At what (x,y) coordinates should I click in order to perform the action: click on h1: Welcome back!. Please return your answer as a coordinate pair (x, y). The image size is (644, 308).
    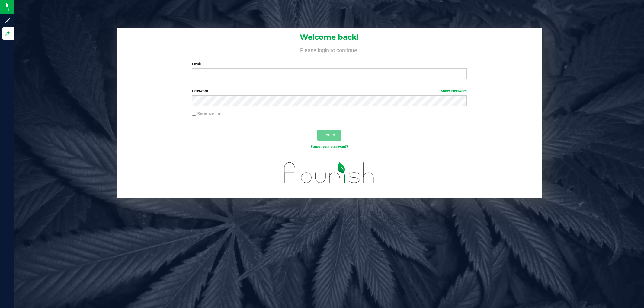
    Looking at the image, I should click on (329, 37).